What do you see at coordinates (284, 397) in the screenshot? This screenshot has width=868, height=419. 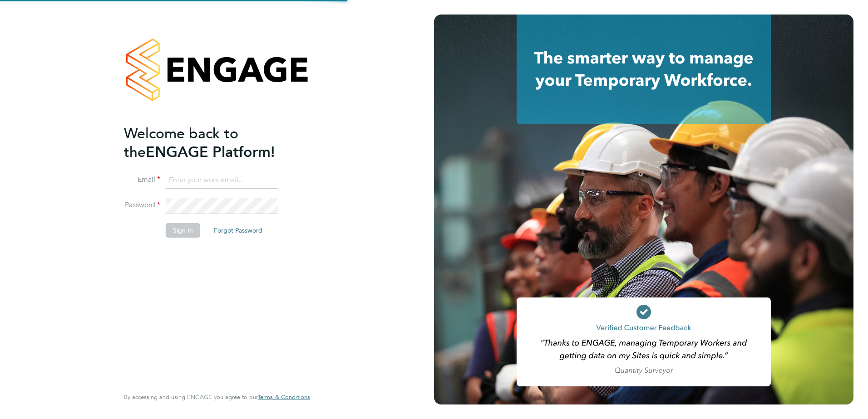 I see `a: Terms & Conditions` at bounding box center [284, 397].